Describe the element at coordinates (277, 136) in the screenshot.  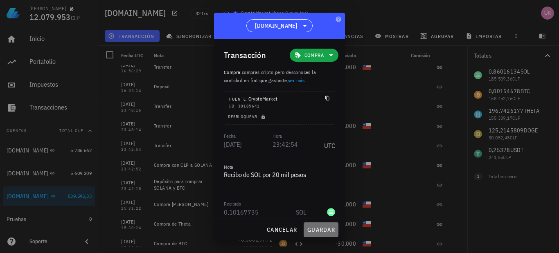
I see `label: Hora` at that location.